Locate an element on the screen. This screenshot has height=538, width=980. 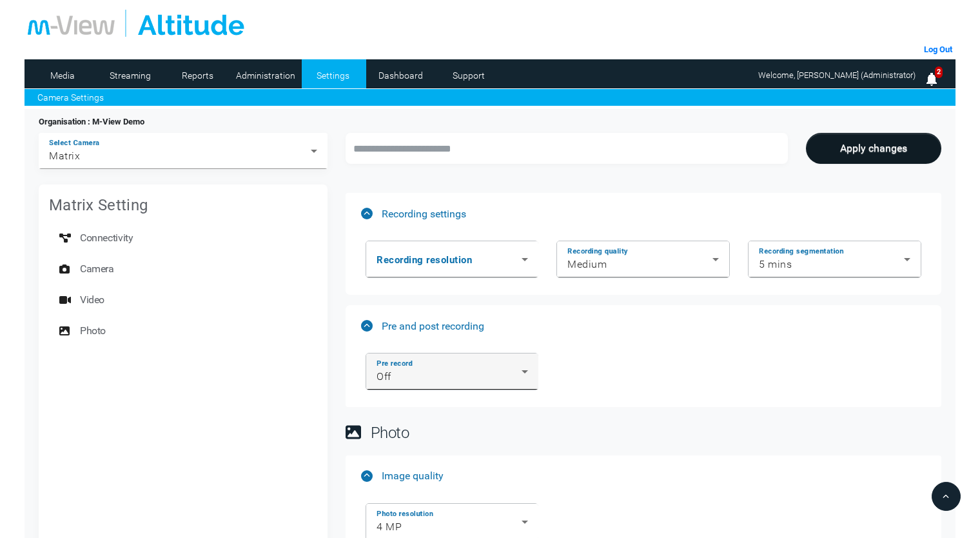
mat-panel-title: Pre and post recording is located at coordinates (638, 325).